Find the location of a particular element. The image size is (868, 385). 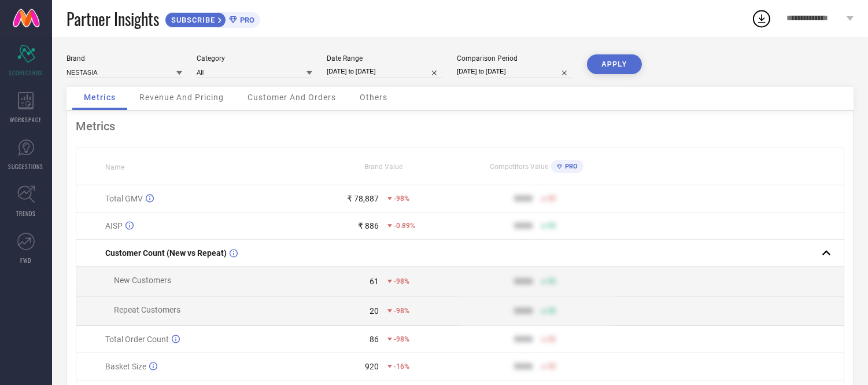

div: 920 is located at coordinates (372, 366).